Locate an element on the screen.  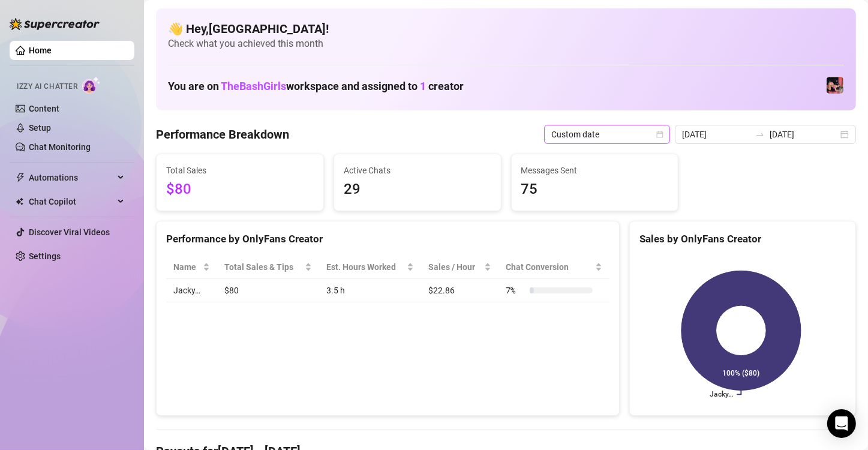
a: Setup is located at coordinates (39, 128).